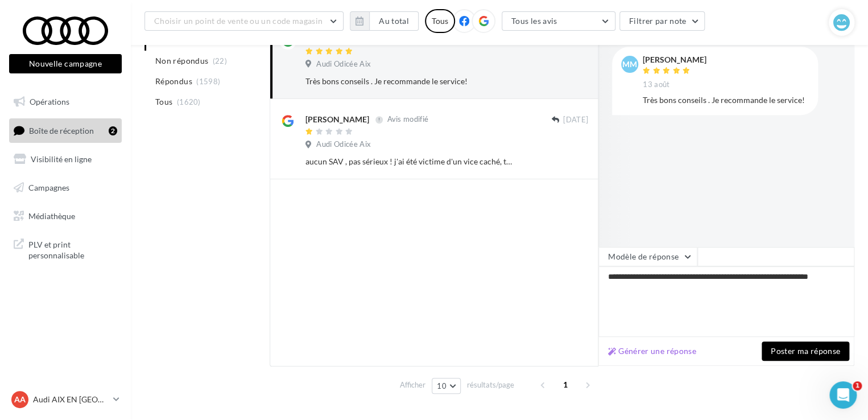 Image resolution: width=868 pixels, height=420 pixels. Describe the element at coordinates (238, 20) in the screenshot. I see `span: Choisir un point de vente ou un code magasin` at that location.